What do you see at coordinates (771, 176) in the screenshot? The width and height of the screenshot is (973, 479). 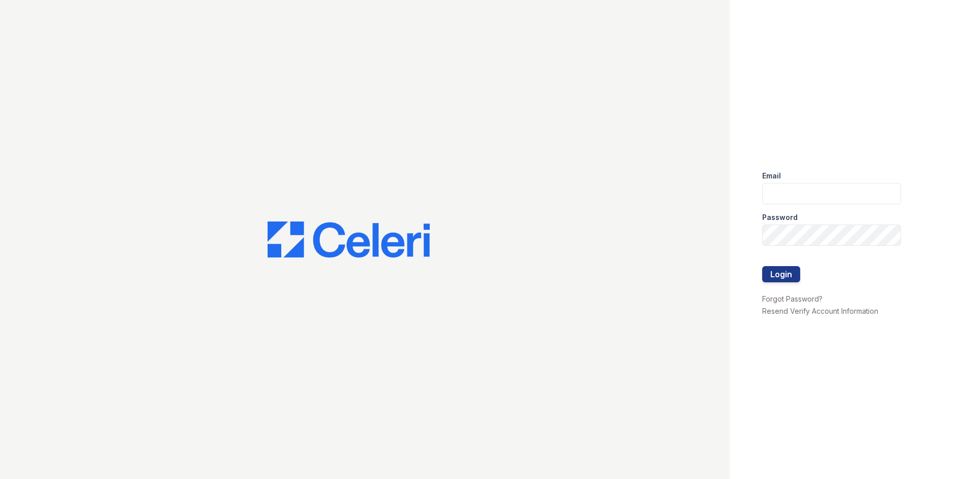 I see `label: Email` at bounding box center [771, 176].